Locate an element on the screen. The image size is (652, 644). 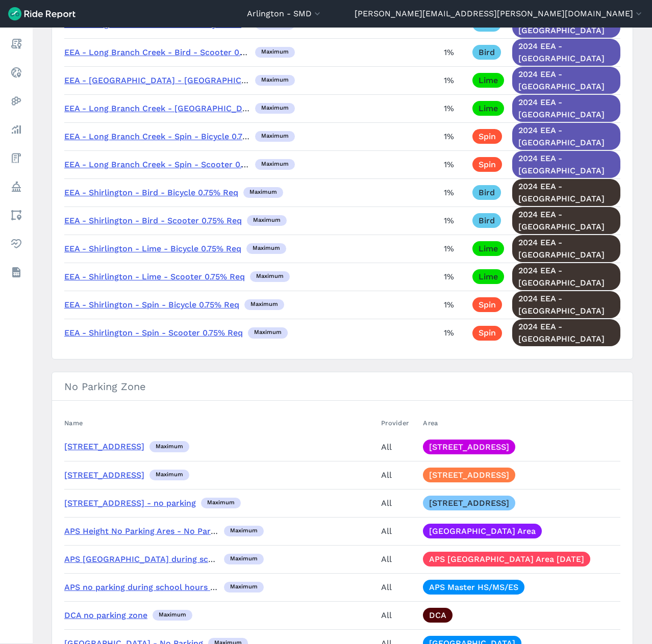
button: Arlington - SMD is located at coordinates (285, 14).